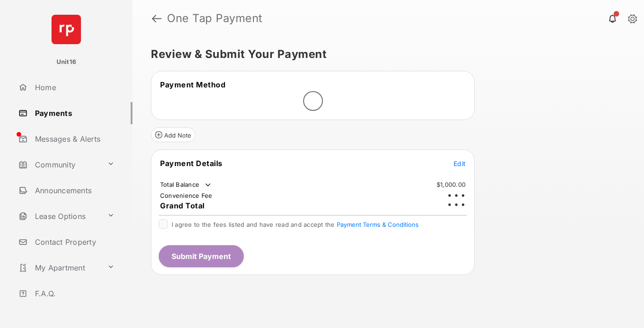  I want to click on span: Payment Details, so click(192, 163).